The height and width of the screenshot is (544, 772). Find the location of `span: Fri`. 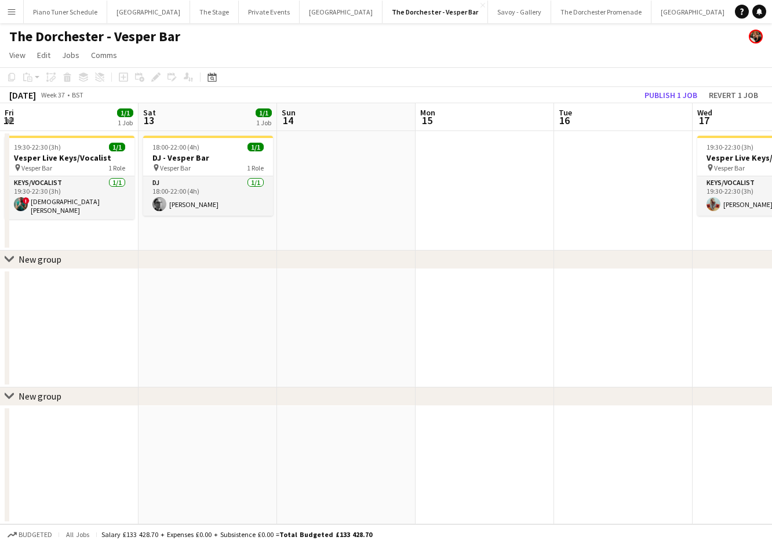

span: Fri is located at coordinates (9, 112).